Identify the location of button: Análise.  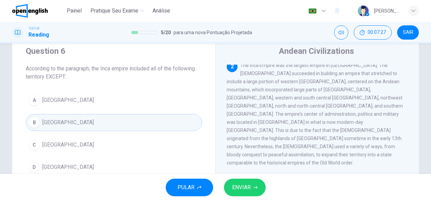
(161, 11).